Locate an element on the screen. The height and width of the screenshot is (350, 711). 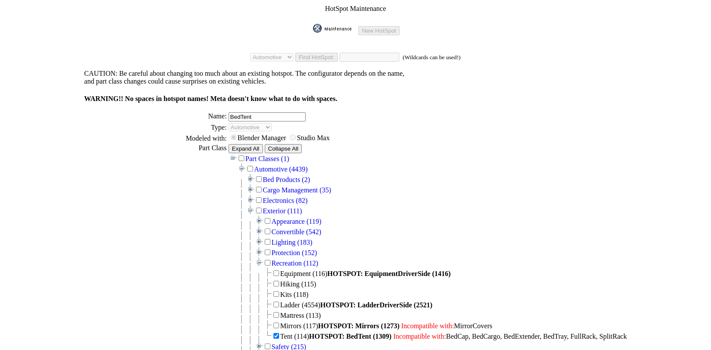
a: Appearance (119) is located at coordinates (296, 221).